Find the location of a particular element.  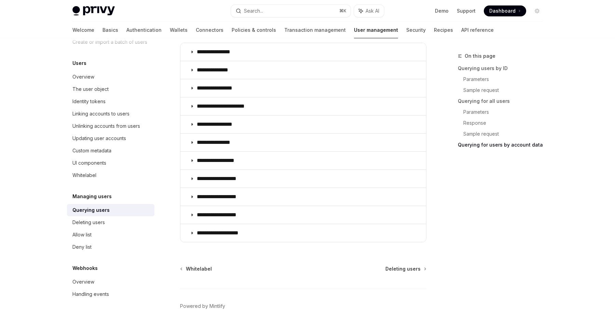

div: UI components is located at coordinates (89, 163).